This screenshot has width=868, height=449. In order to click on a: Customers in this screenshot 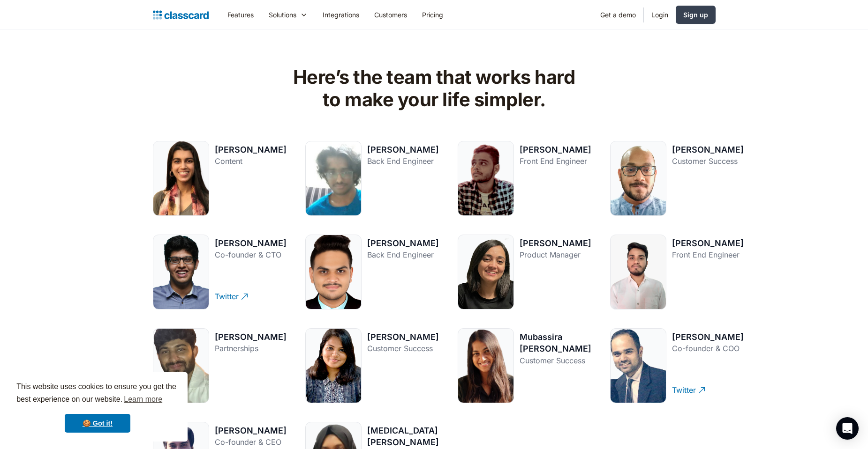, I will do `click(391, 14)`.